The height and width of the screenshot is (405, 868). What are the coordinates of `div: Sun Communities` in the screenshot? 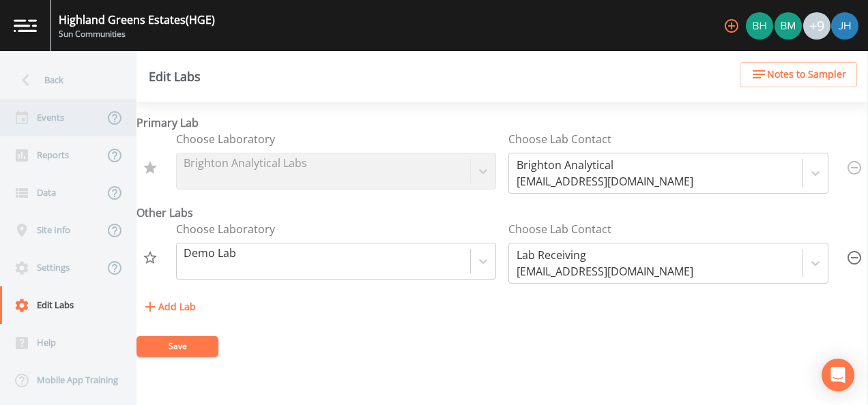 It's located at (137, 34).